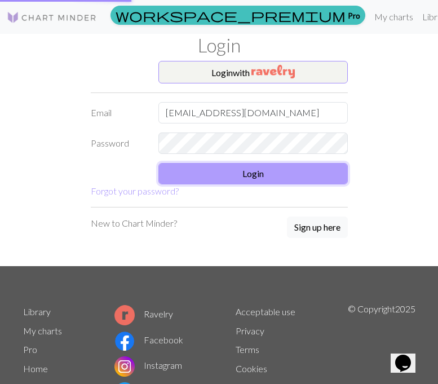 The width and height of the screenshot is (438, 384). What do you see at coordinates (125, 341) in the screenshot?
I see `img: Facebook logo` at bounding box center [125, 341].